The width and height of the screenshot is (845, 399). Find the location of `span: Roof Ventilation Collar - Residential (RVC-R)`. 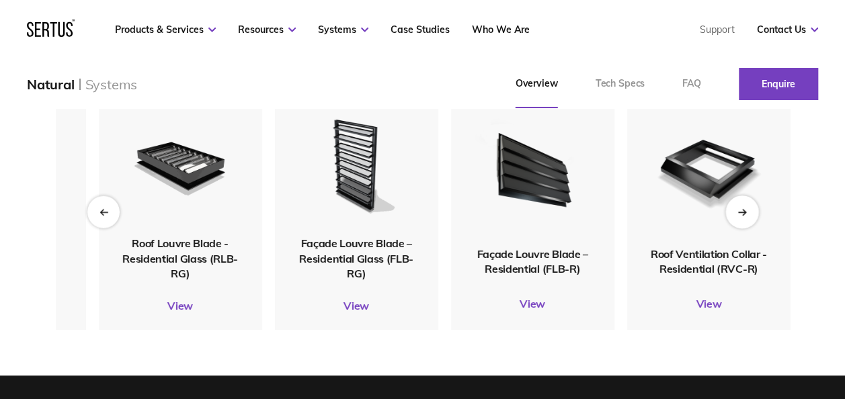

span: Roof Ventilation Collar - Residential (RVC-R) is located at coordinates (708, 261).